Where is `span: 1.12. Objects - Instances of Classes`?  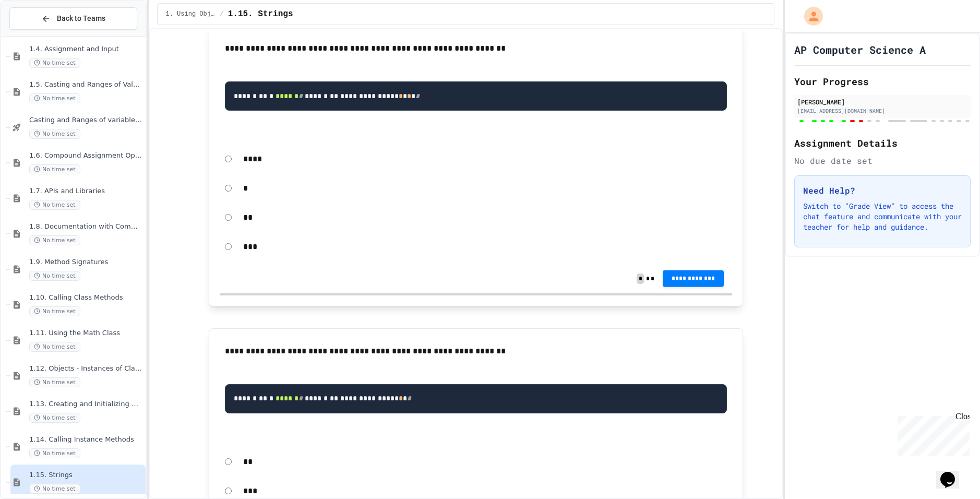 span: 1.12. Objects - Instances of Classes is located at coordinates (86, 369).